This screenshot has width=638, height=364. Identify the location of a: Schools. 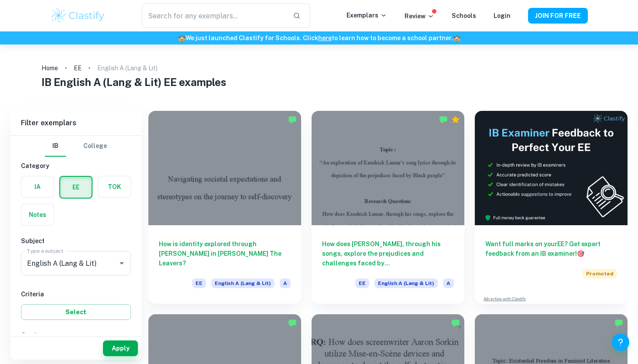
(464, 16).